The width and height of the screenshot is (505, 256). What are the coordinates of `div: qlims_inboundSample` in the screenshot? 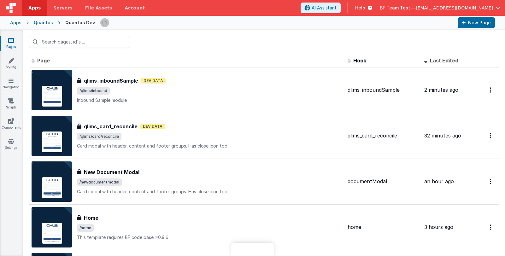 It's located at (383, 90).